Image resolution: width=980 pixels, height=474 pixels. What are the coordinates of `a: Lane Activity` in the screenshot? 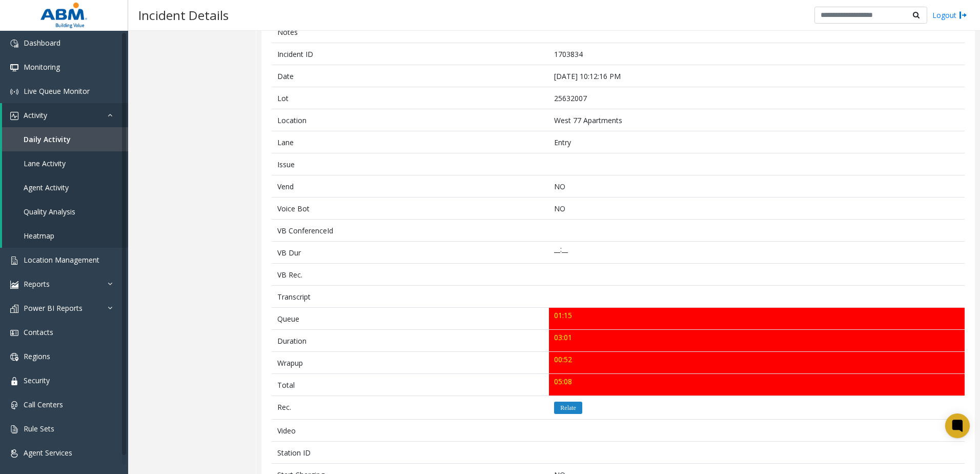 It's located at (66, 163).